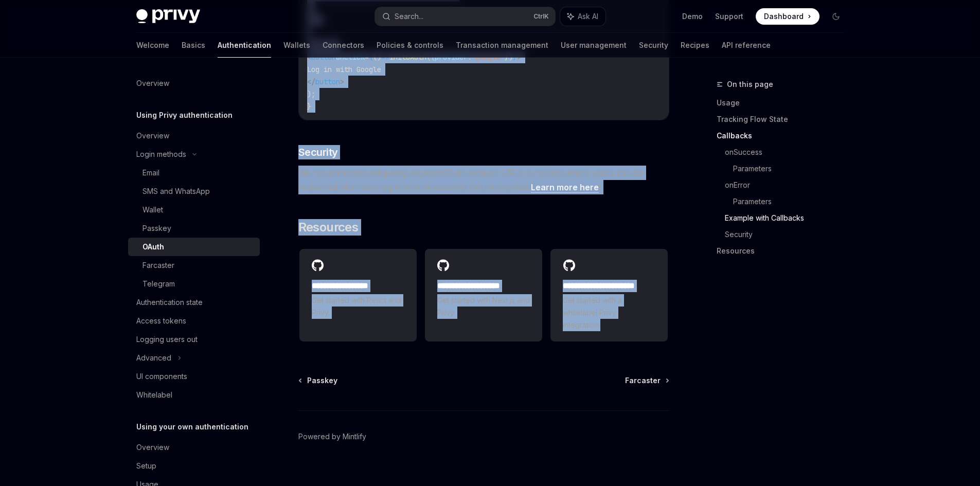 This screenshot has height=486, width=980. What do you see at coordinates (836, 16) in the screenshot?
I see `button: Toggle dark mode` at bounding box center [836, 16].